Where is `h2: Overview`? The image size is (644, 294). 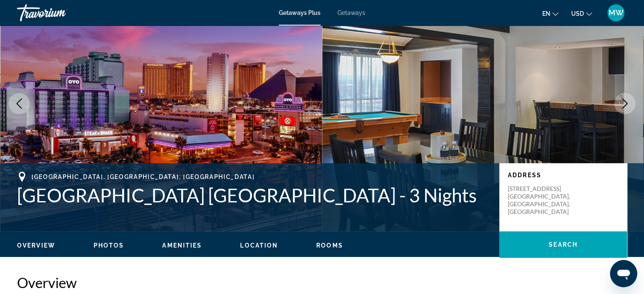
h2: Overview is located at coordinates (322, 282).